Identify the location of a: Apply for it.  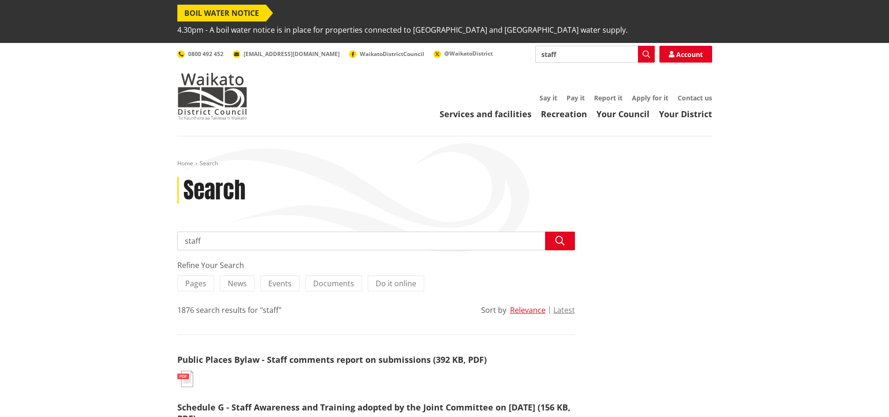
(650, 97).